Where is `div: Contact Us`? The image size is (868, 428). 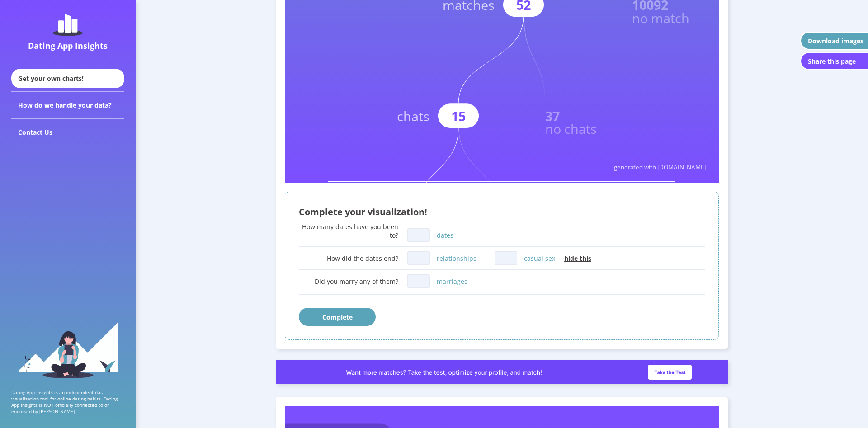 div: Contact Us is located at coordinates (68, 132).